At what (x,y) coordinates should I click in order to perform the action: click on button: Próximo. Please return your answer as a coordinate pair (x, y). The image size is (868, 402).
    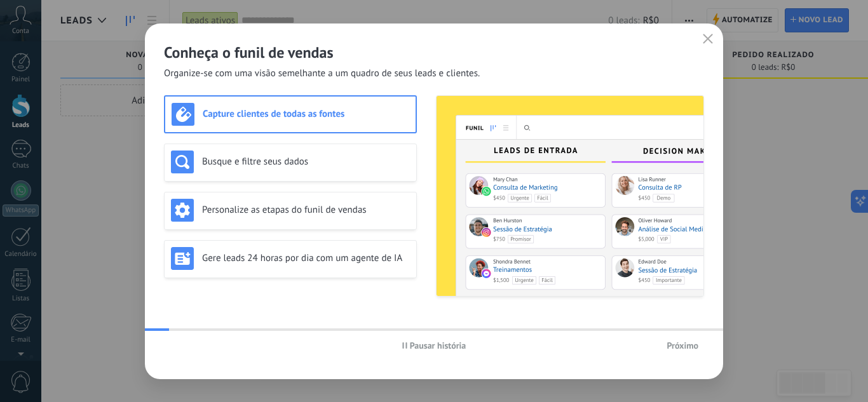
    Looking at the image, I should click on (683, 346).